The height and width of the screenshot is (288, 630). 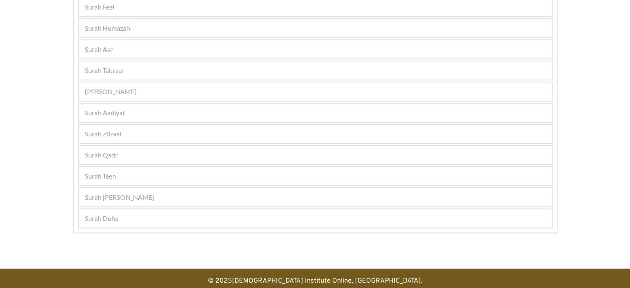 I want to click on span: Surah Zilzaal, so click(x=103, y=134).